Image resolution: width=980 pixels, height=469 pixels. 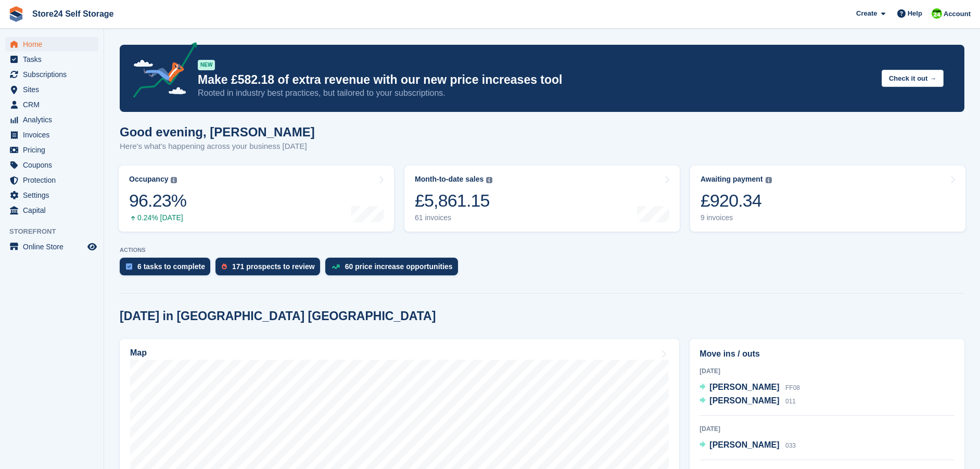 I want to click on img: price-adjustments-announcement-icon-8257ccfd72463d97f412b2fc003d46551f7dbcb40ab6d574587a9cd5c0d94..., so click(x=161, y=72).